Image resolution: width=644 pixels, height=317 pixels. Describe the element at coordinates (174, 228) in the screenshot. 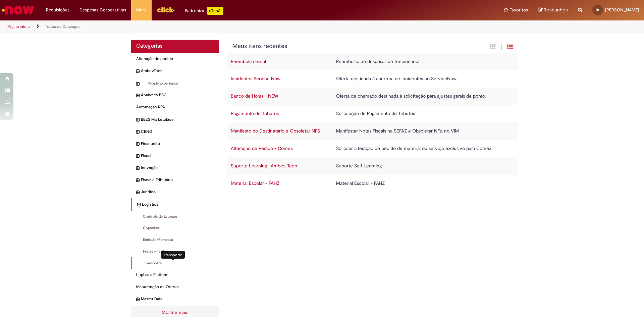

I see `span: Copacker` at that location.